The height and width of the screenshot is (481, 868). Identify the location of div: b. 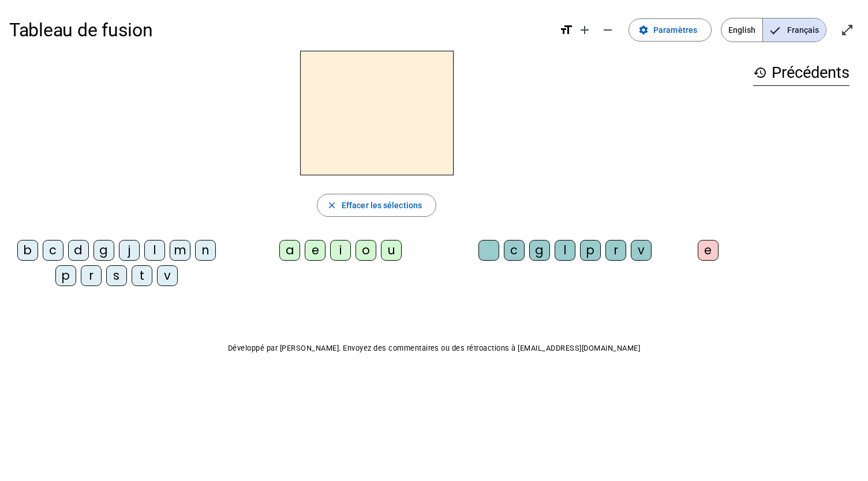
(28, 250).